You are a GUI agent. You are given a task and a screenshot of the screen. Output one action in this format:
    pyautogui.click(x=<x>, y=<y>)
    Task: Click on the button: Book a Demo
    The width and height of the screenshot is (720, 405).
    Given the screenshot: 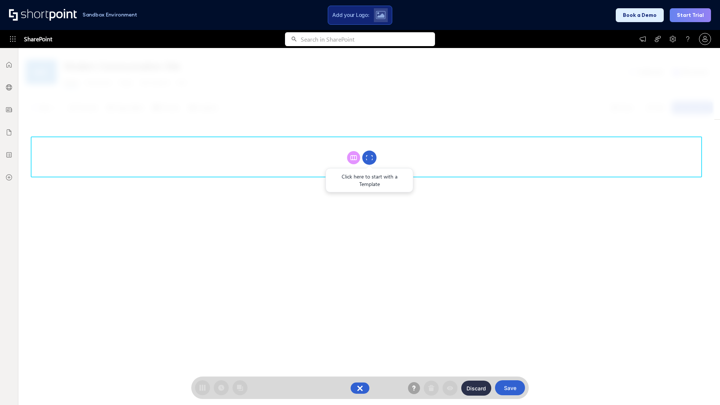 What is the action you would take?
    pyautogui.click(x=639, y=15)
    